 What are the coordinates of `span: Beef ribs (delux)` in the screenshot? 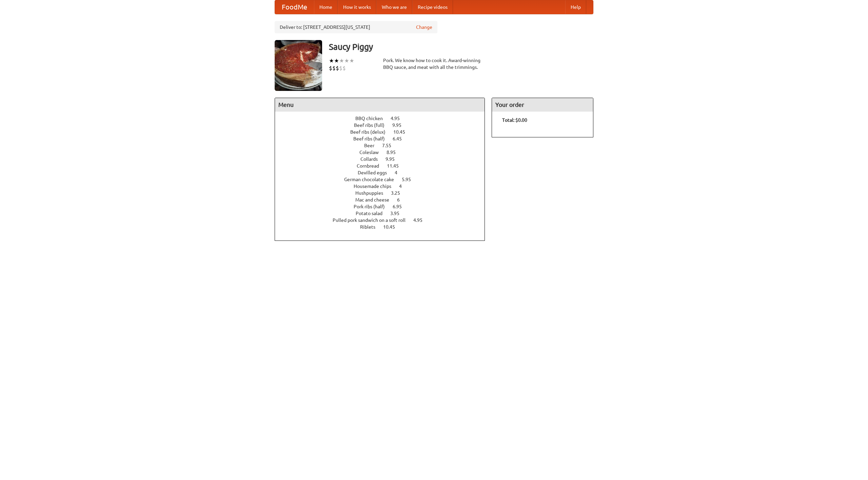 It's located at (371, 132).